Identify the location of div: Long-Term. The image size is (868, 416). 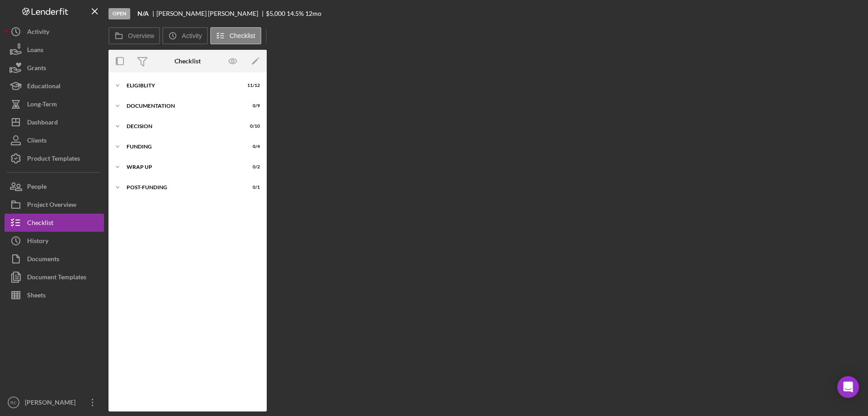
(42, 105).